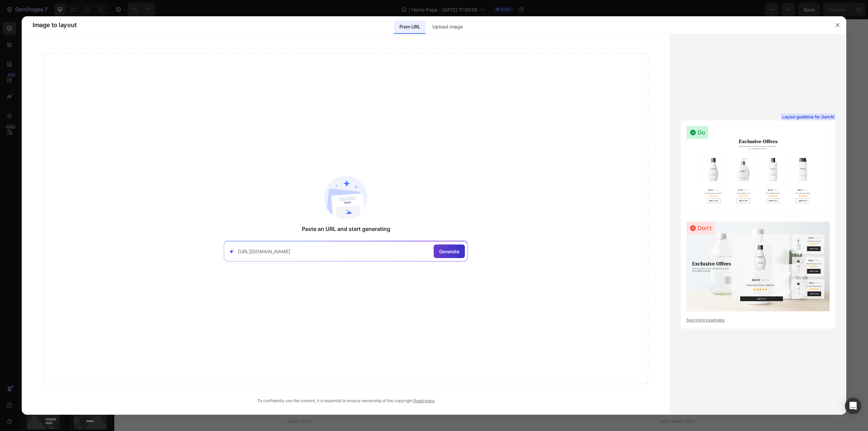  Describe the element at coordinates (377, 212) in the screenshot. I see `div: Start with Sections from sidebar` at that location.